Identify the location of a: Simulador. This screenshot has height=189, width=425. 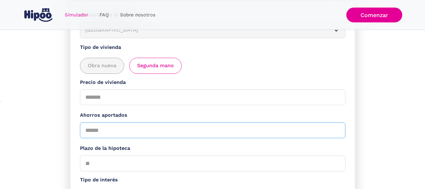
(77, 15).